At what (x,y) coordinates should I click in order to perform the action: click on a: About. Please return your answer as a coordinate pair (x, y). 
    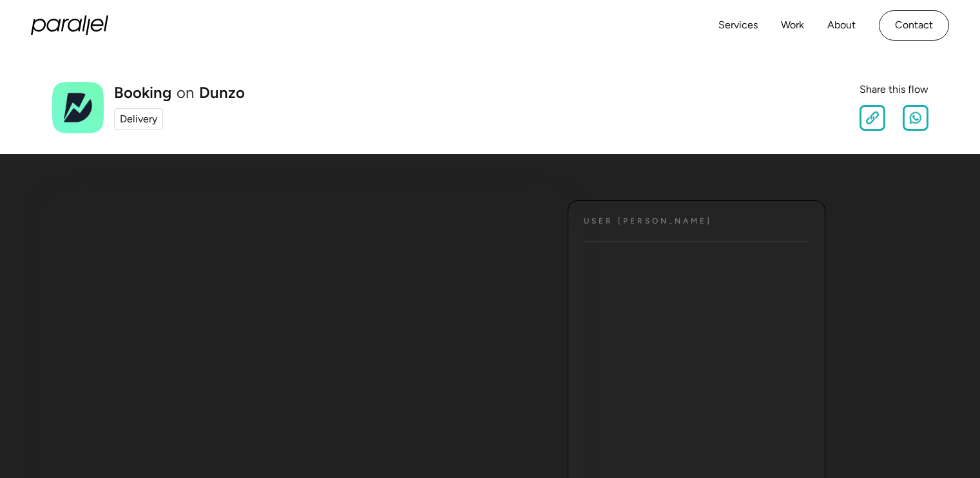
    Looking at the image, I should click on (842, 25).